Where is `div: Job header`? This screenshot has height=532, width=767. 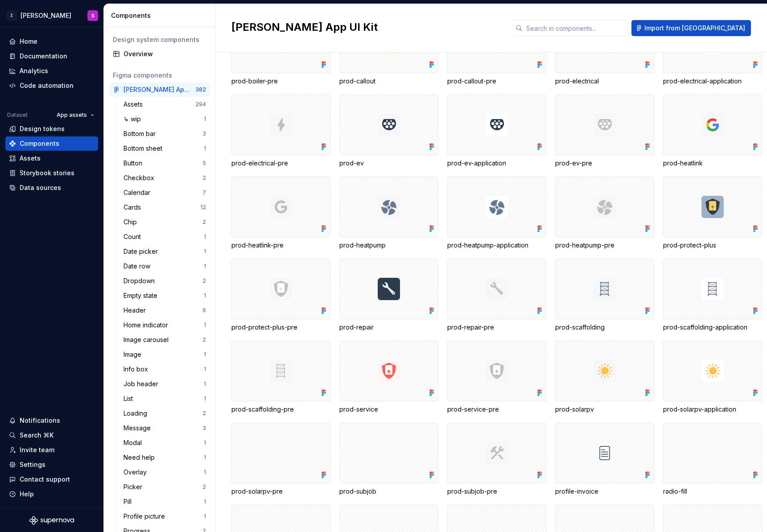
div: Job header is located at coordinates (143, 384).